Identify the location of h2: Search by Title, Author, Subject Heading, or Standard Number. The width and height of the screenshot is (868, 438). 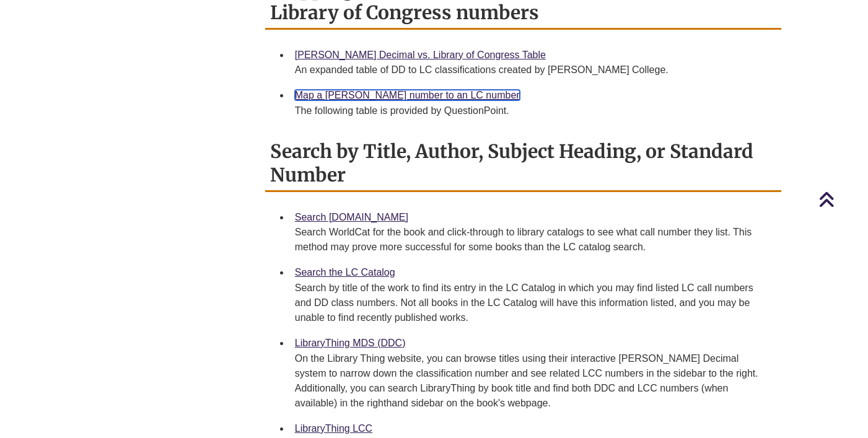
(523, 164).